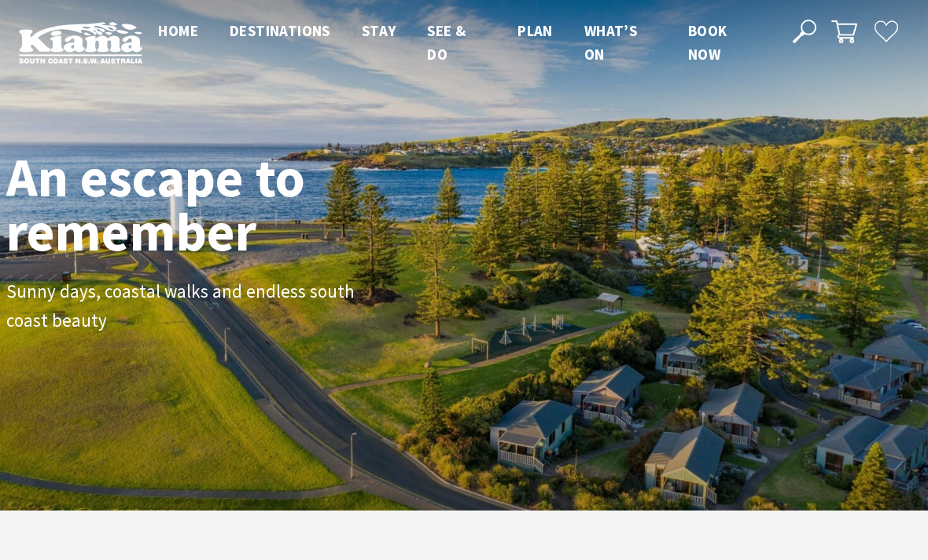 The width and height of the screenshot is (928, 560). What do you see at coordinates (80, 42) in the screenshot?
I see `img: Kiama Logo` at bounding box center [80, 42].